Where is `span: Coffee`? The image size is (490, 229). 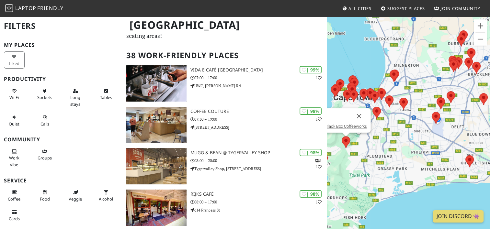
span: Coffee is located at coordinates (14, 199).